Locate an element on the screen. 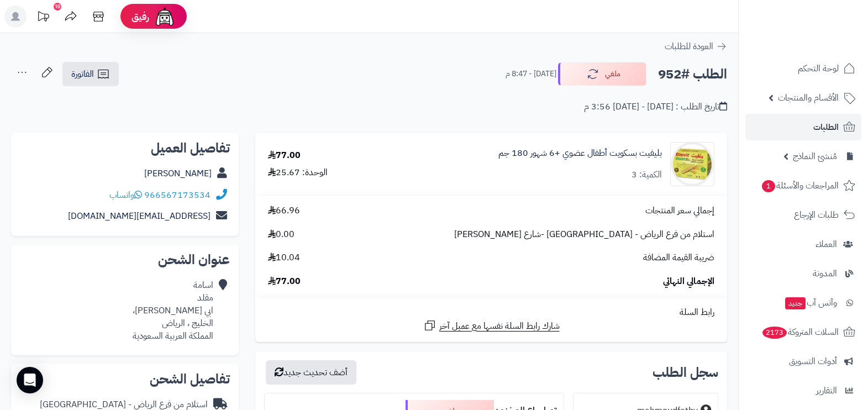 The image size is (868, 410). span: العملاء is located at coordinates (826, 244).